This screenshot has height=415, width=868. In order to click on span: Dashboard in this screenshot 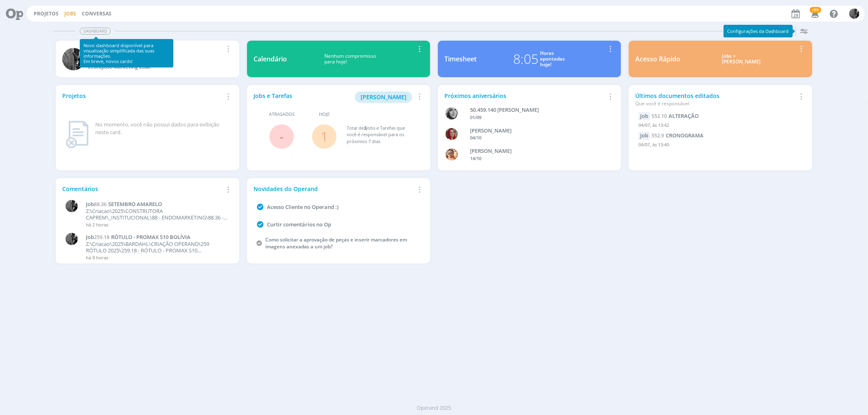, I will do `click(95, 31)`.